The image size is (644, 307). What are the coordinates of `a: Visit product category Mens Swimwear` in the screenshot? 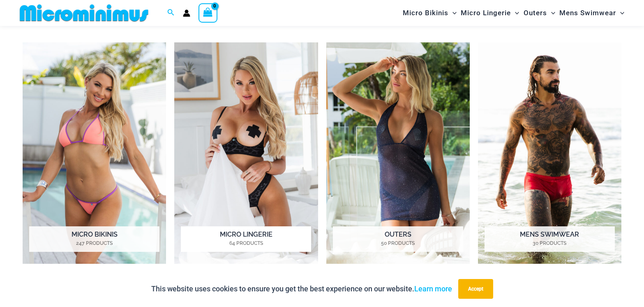 It's located at (549, 153).